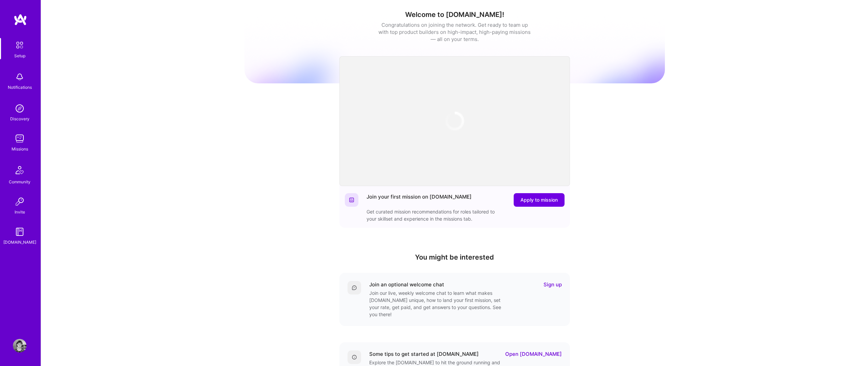 This screenshot has width=868, height=366. Describe the element at coordinates (539, 200) in the screenshot. I see `button: Apply to mission` at that location.